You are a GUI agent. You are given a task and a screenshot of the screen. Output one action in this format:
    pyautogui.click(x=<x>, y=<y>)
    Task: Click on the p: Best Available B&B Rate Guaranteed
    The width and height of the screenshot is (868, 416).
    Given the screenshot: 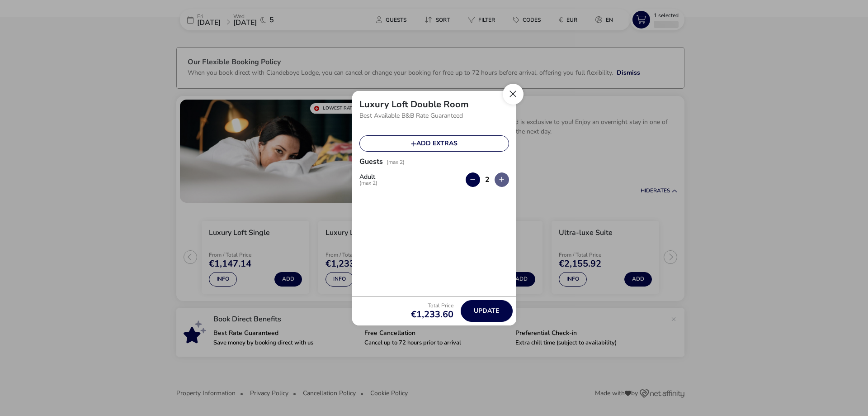 What is the action you would take?
    pyautogui.click(x=434, y=116)
    